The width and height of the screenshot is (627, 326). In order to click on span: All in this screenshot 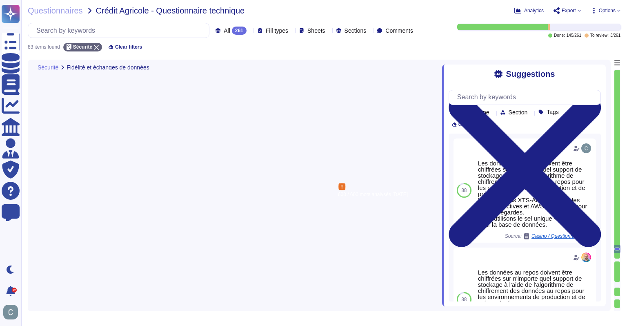, I will do `click(227, 31)`.